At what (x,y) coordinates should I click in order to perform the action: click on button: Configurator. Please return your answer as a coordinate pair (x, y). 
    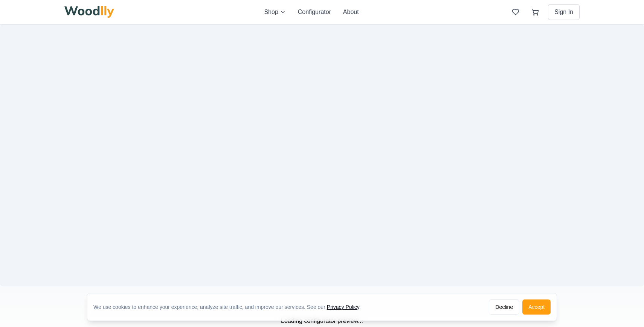
    Looking at the image, I should click on (315, 12).